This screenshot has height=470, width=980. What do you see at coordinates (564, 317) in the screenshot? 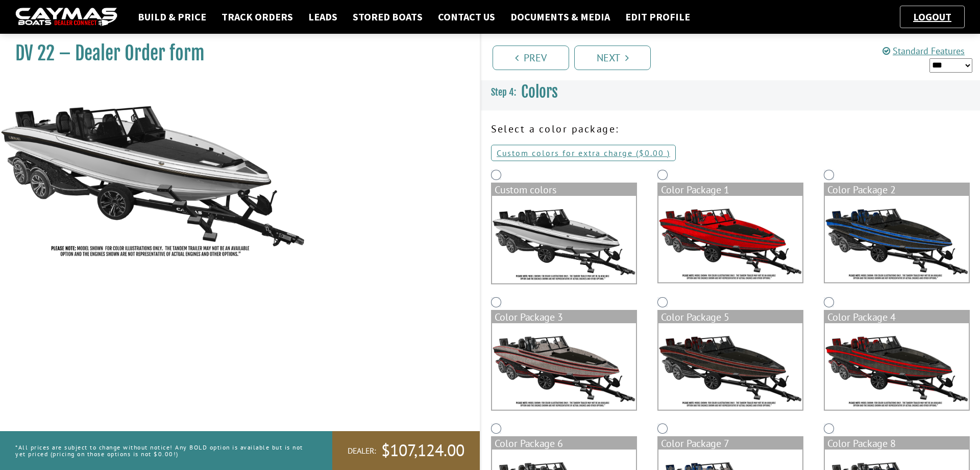
I see `div: Color Package 3` at bounding box center [564, 317].